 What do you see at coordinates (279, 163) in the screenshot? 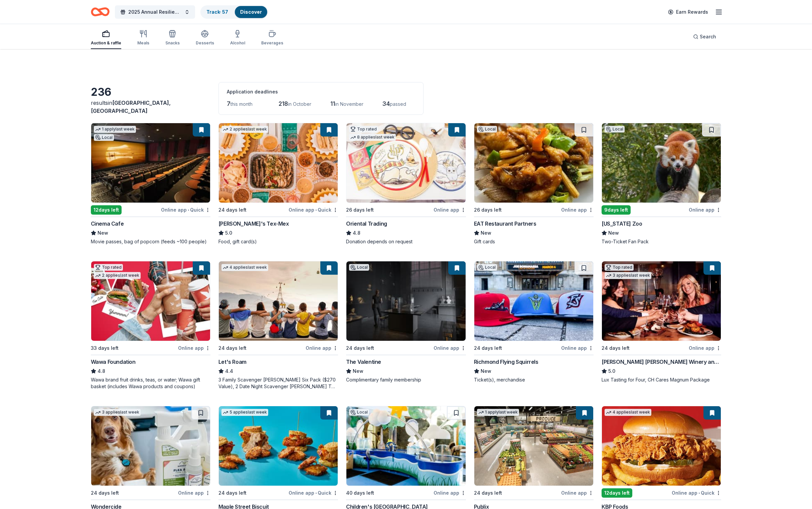
I see `img: Image for Chuy's Tex-Mex` at bounding box center [279, 163].